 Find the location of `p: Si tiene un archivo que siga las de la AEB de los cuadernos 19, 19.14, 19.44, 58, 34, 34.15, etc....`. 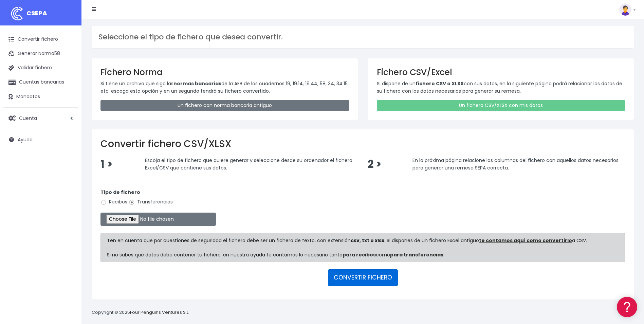

p: Si tiene un archivo que siga las de la AEB de los cuadernos 19, 19.14, 19.44, 58, 34, 34.15, etc.... is located at coordinates (225, 87).